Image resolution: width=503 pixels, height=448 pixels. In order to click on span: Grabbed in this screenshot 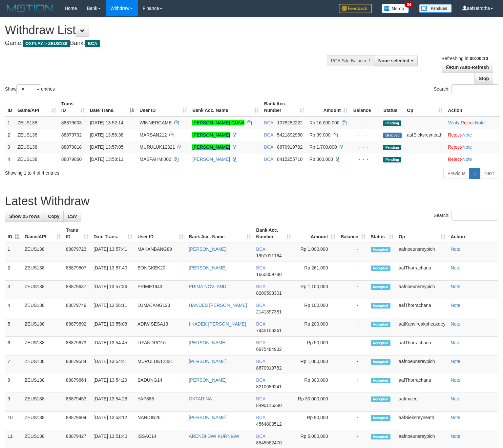, I will do `click(392, 135)`.